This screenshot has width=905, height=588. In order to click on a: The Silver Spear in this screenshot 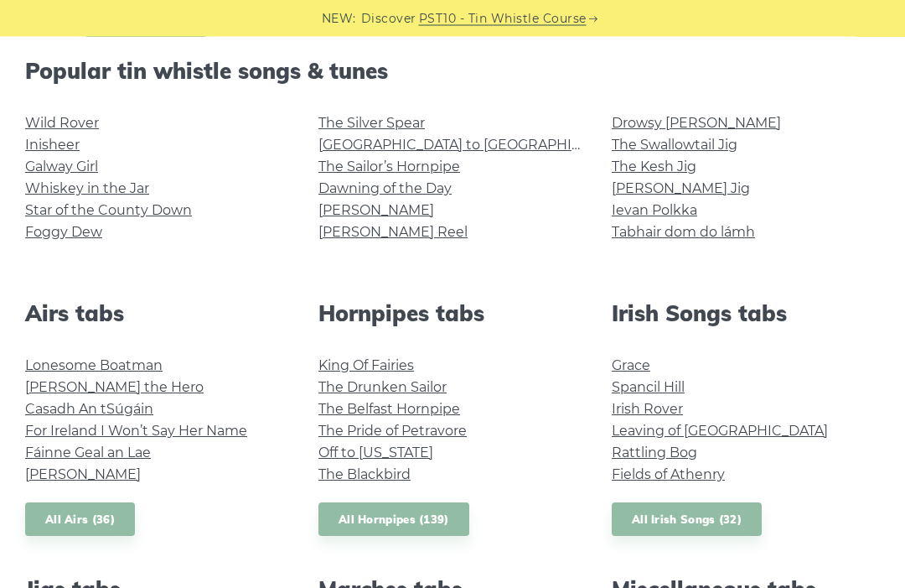, I will do `click(371, 123)`.